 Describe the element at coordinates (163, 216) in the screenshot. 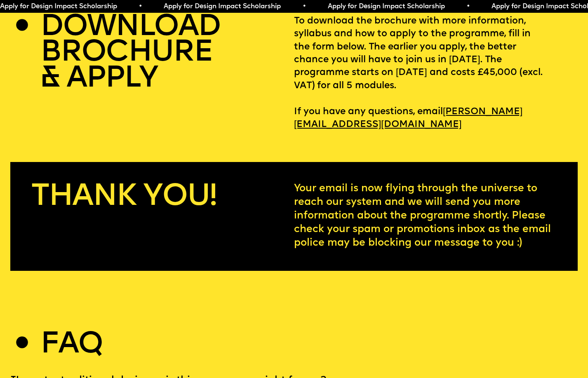

I see `h2: Thank you!` at that location.